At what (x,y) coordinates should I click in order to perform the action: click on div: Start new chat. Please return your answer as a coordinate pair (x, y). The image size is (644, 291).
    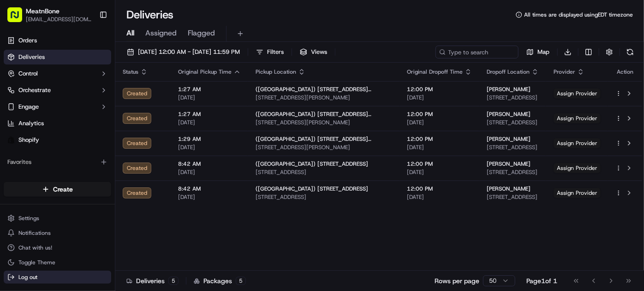
    Looking at the image, I should click on (97, 92).